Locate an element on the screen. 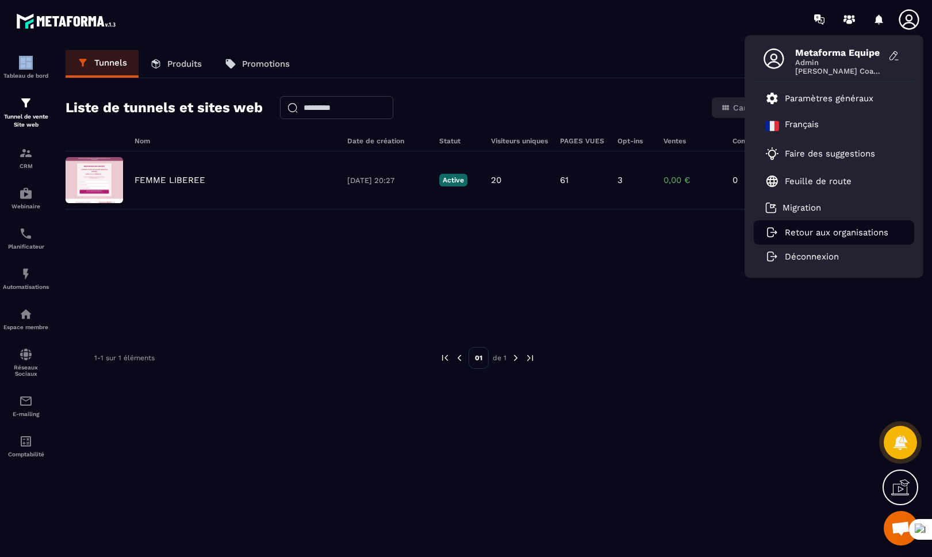 The height and width of the screenshot is (557, 932). p: Active is located at coordinates (453, 180).